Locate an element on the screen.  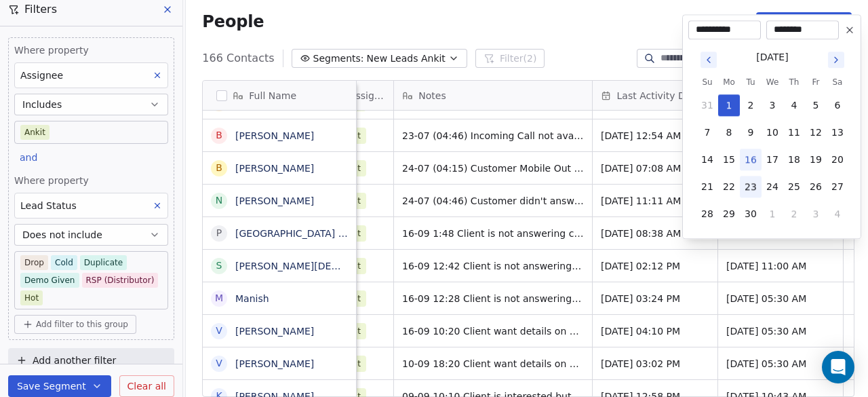
button: 23 is located at coordinates (750, 187).